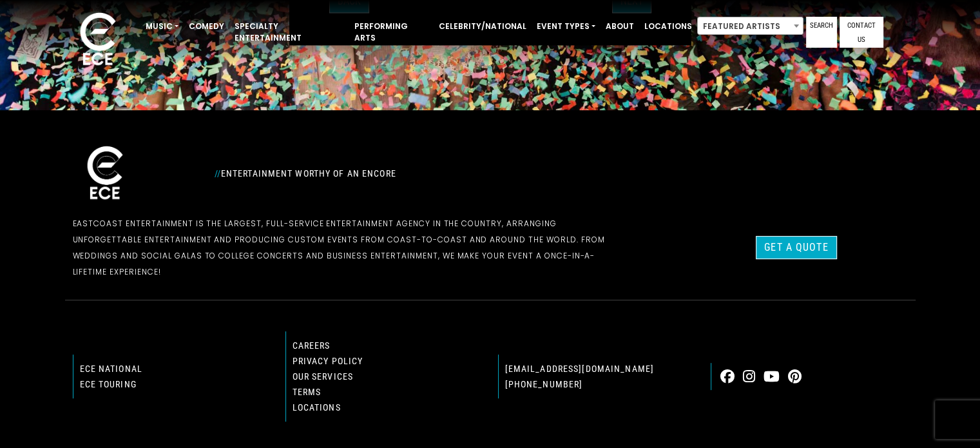 The image size is (980, 448). I want to click on p: EastCoast Entertainment is the largest, full-service entertainment agency in the country, arrangi..., so click(348, 247).